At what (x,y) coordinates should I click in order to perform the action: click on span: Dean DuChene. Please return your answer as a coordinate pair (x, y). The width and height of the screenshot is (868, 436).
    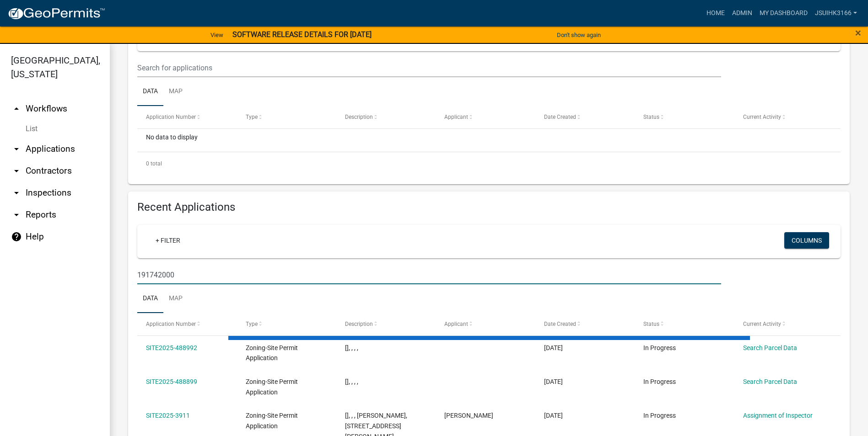
    Looking at the image, I should click on (469, 416).